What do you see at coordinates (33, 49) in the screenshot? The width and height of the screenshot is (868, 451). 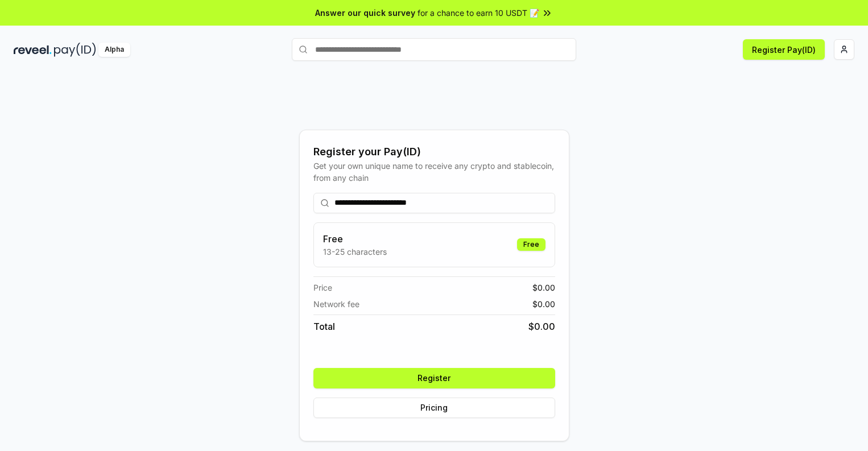 I see `img: reveel_dark` at bounding box center [33, 49].